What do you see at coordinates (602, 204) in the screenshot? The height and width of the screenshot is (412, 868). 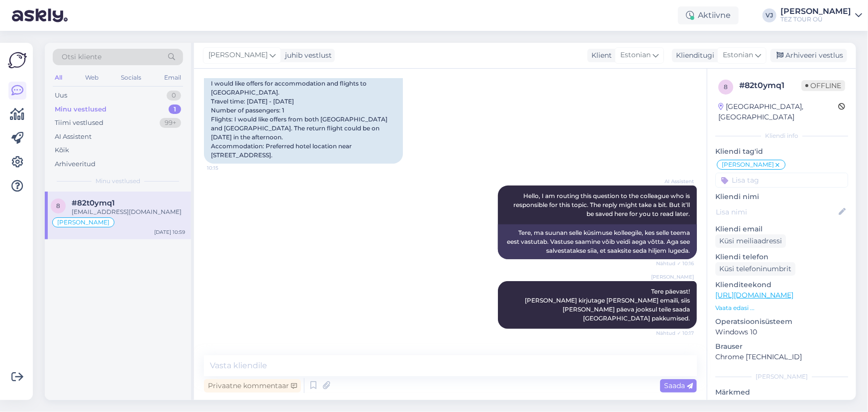 I see `span: Hello, I am routing this question to the colleague who is responsible for this topic. The reply m...` at bounding box center [602, 204].